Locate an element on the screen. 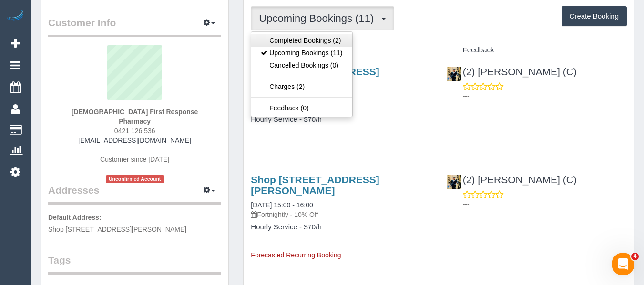  legend: Customer Info is located at coordinates (135, 26).